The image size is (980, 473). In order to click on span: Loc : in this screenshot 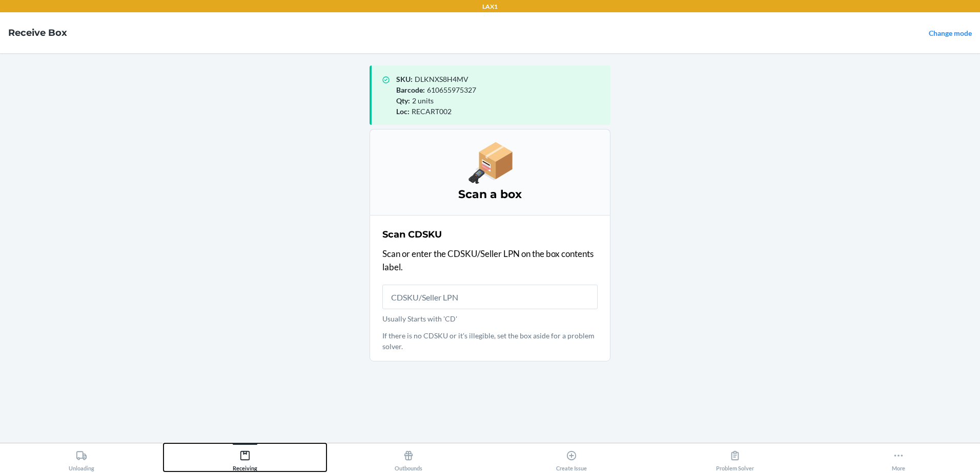, I will do `click(403, 111)`.